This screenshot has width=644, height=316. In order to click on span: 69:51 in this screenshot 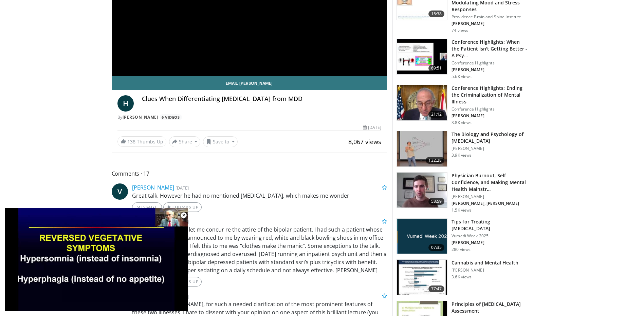, I will do `click(437, 69)`.